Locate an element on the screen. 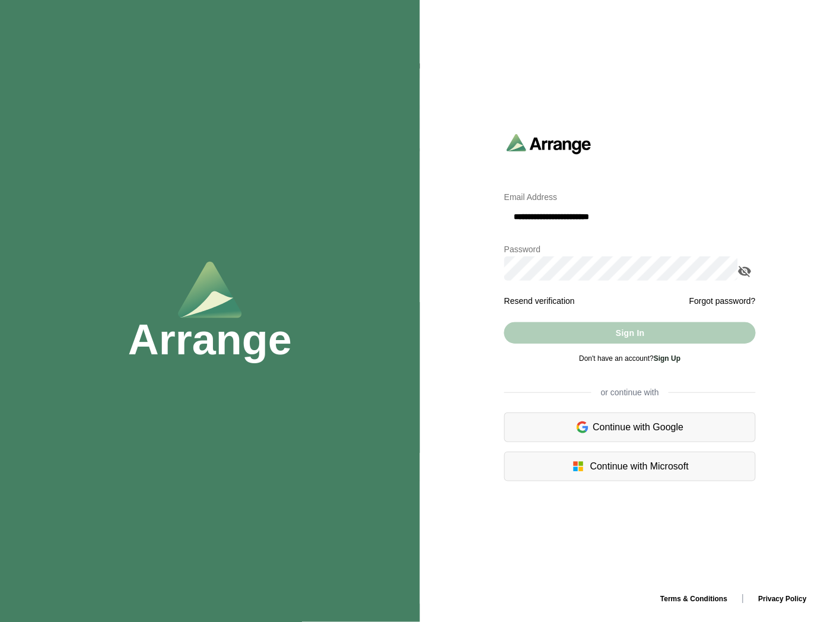 This screenshot has height=622, width=840. a: Resend verification is located at coordinates (539, 301).